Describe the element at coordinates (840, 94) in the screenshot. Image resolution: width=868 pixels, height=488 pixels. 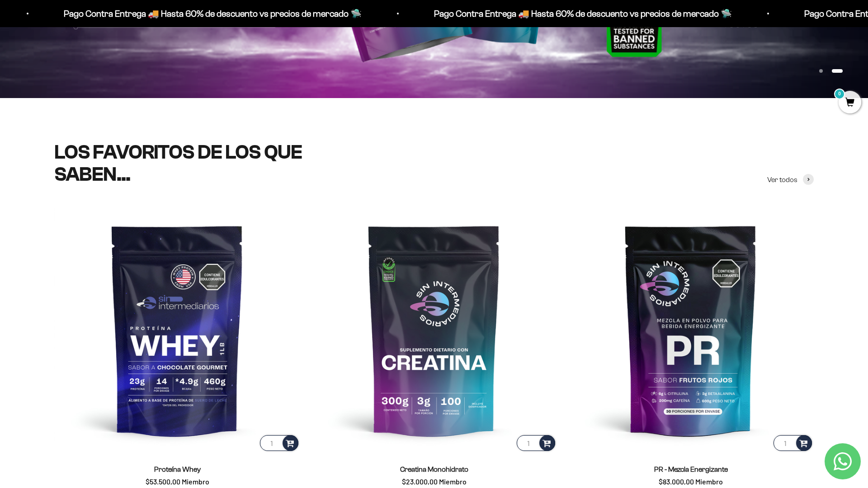
I see `mark: 0` at that location.